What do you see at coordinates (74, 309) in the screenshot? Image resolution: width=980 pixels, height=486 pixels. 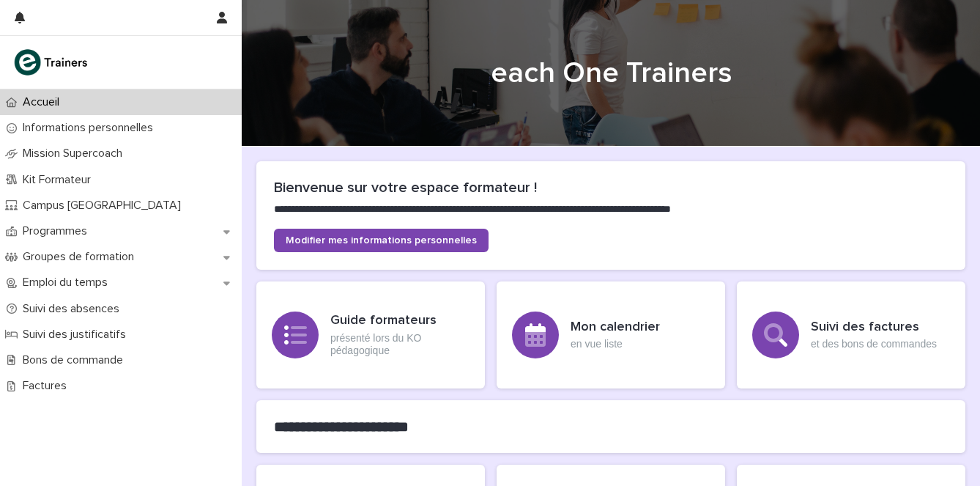 I see `p: Suivi des absences` at bounding box center [74, 309].